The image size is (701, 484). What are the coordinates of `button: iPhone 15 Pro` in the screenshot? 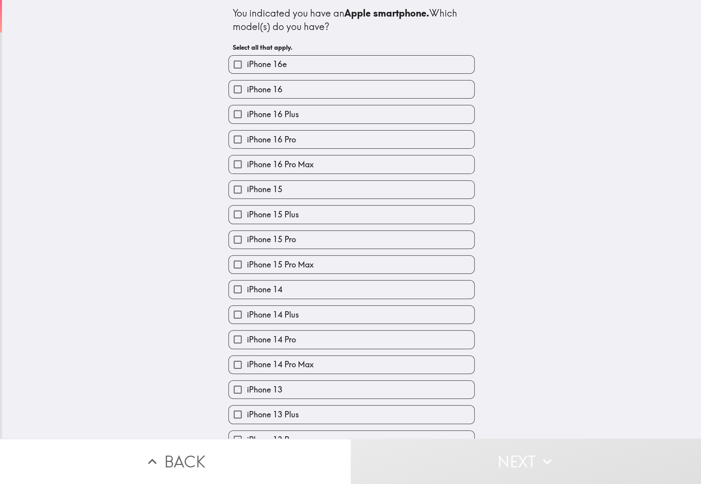 It's located at (352, 239).